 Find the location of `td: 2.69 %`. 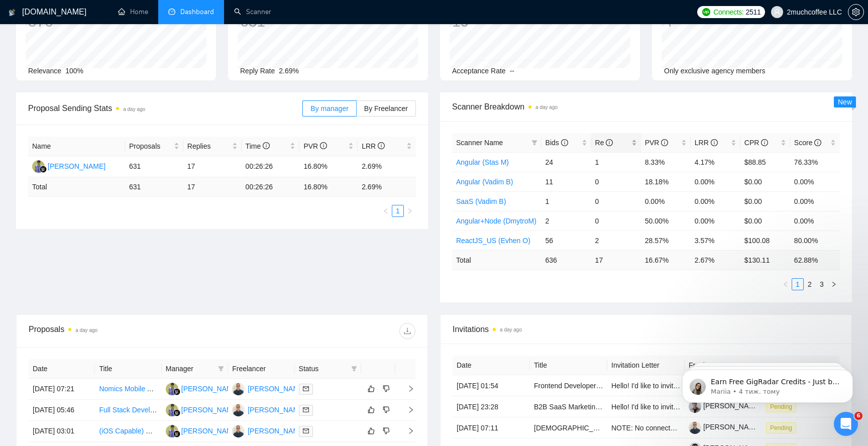

td: 2.69 % is located at coordinates (387, 187).